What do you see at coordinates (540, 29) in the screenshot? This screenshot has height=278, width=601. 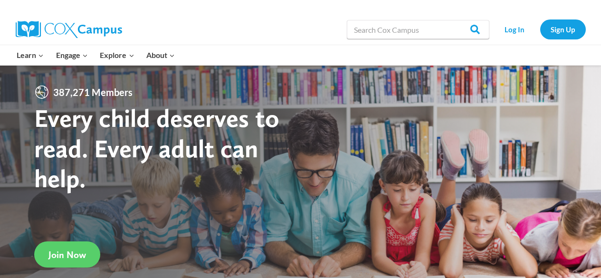 I see `nav: Secondary Navigation` at bounding box center [540, 29].